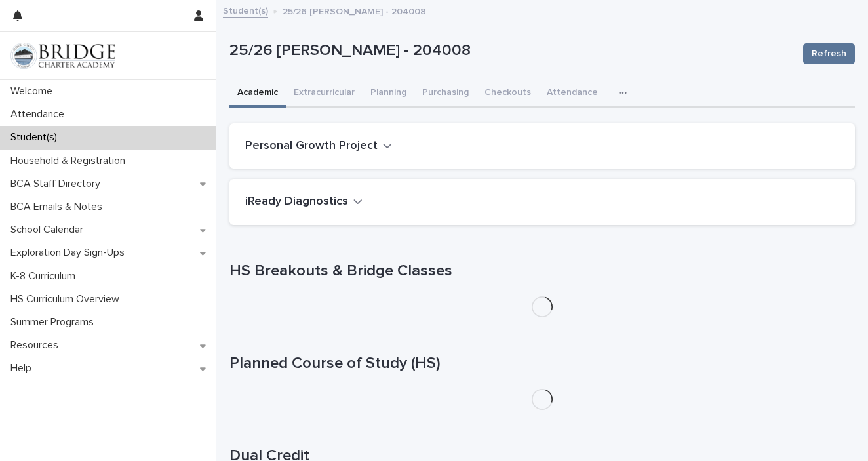 Image resolution: width=868 pixels, height=461 pixels. I want to click on span: Refresh, so click(829, 54).